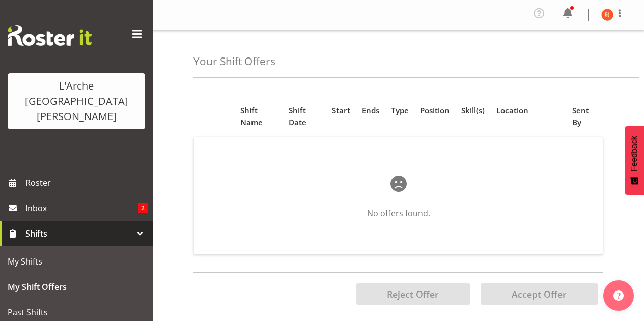 Image resolution: width=644 pixels, height=321 pixels. I want to click on span: Reject Offer, so click(413, 294).